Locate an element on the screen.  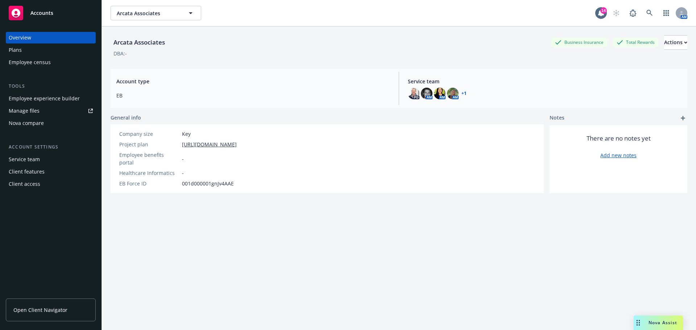
div: Tools is located at coordinates (51, 86).